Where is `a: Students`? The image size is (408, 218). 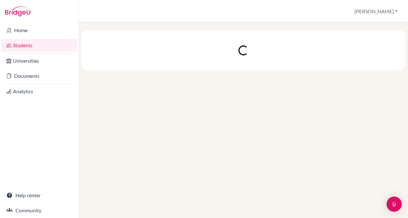
a: Students is located at coordinates (39, 45).